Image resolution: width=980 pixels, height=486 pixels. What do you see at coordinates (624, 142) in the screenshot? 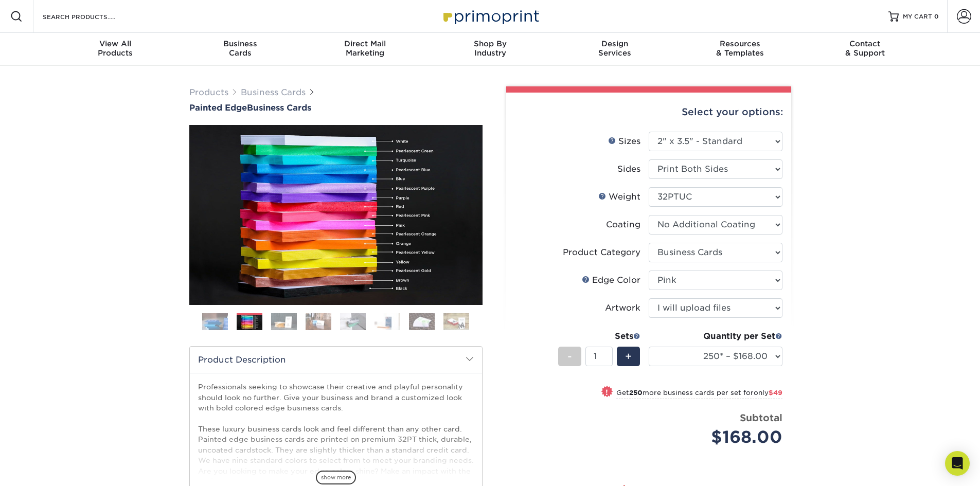
I see `div: Sizes` at bounding box center [624, 142].